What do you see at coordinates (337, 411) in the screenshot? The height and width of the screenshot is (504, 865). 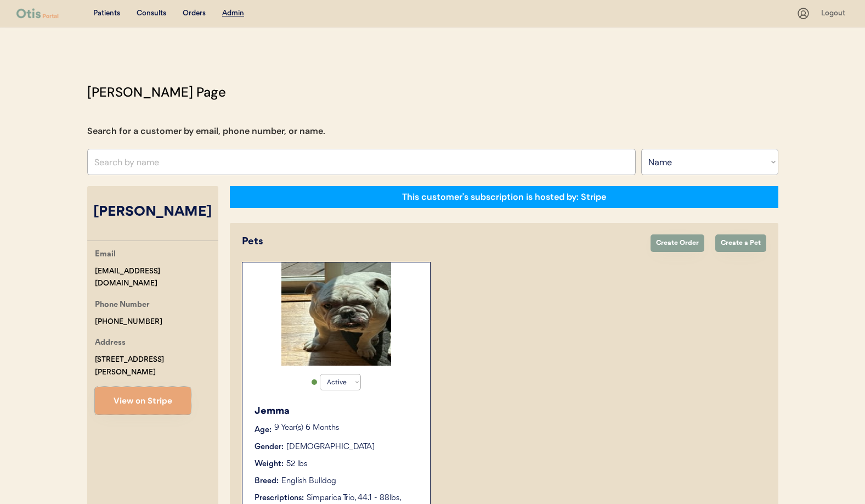 I see `div: Jemma` at bounding box center [337, 411].